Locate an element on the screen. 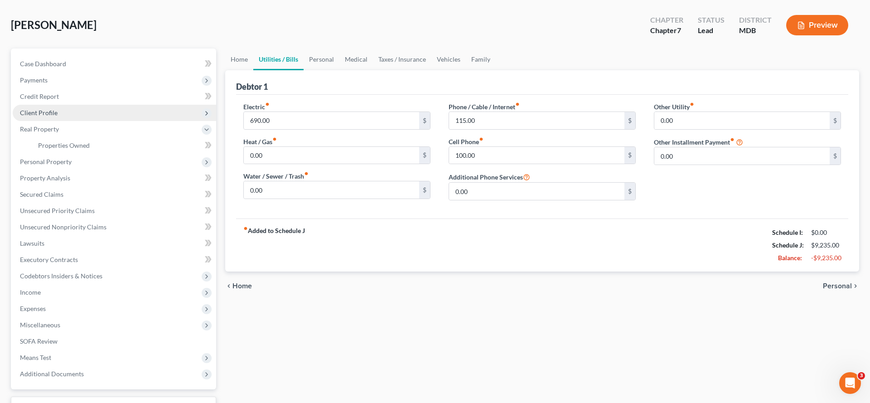 This screenshot has height=403, width=870. i: chevron_left is located at coordinates (229, 286).